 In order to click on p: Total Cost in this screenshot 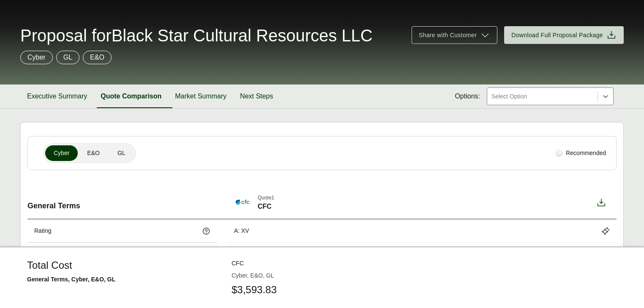, I will do `click(47, 281)`.